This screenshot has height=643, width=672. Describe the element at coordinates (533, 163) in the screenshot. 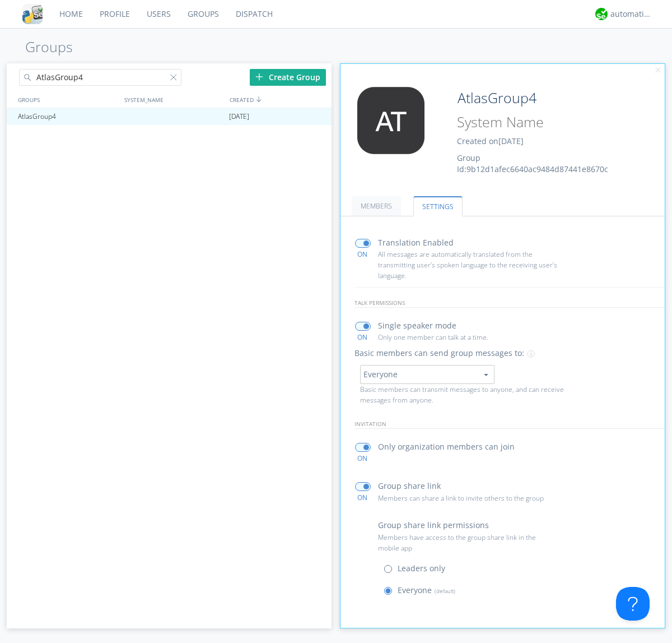

I see `span: Group Id: 9b12d1afec6640ac9484d87441e8670c` at that location.